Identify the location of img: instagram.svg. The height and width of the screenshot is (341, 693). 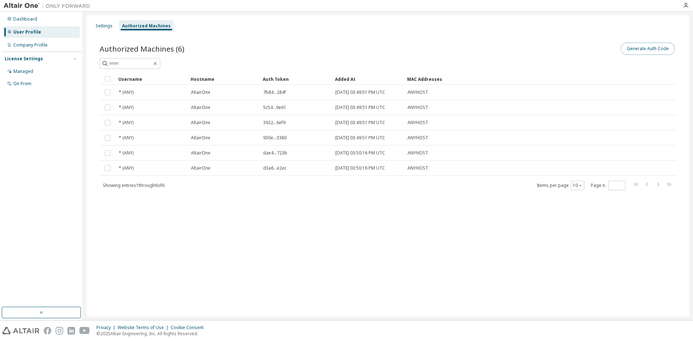
(59, 331).